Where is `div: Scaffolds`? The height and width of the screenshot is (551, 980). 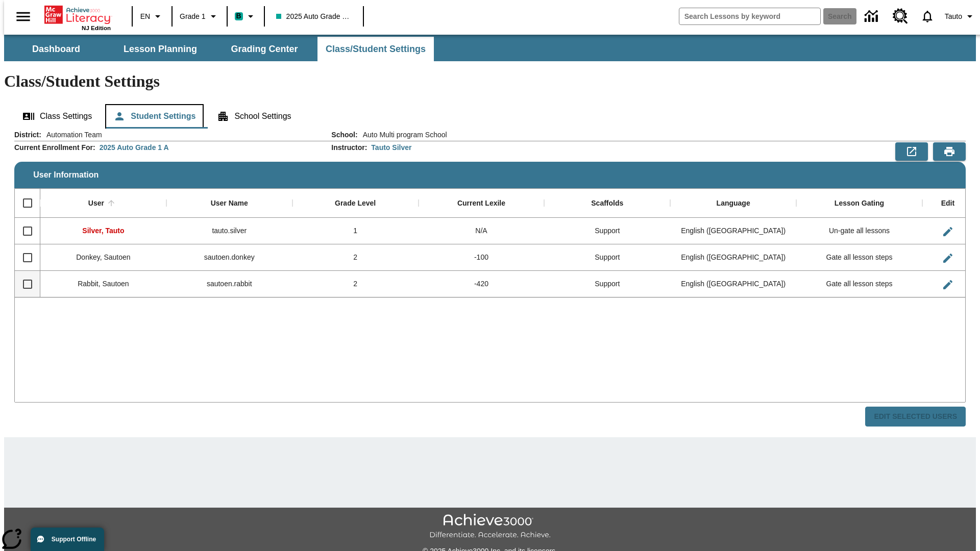
div: Scaffolds is located at coordinates (607, 203).